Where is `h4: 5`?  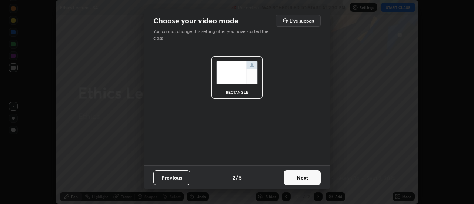 h4: 5 is located at coordinates (240, 177).